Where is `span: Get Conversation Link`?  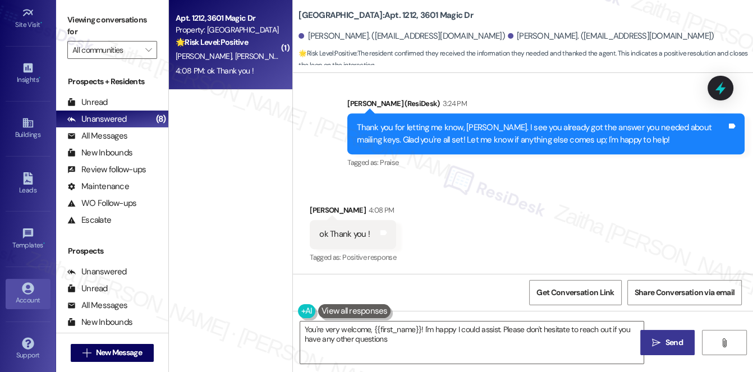 span: Get Conversation Link is located at coordinates (575, 292).